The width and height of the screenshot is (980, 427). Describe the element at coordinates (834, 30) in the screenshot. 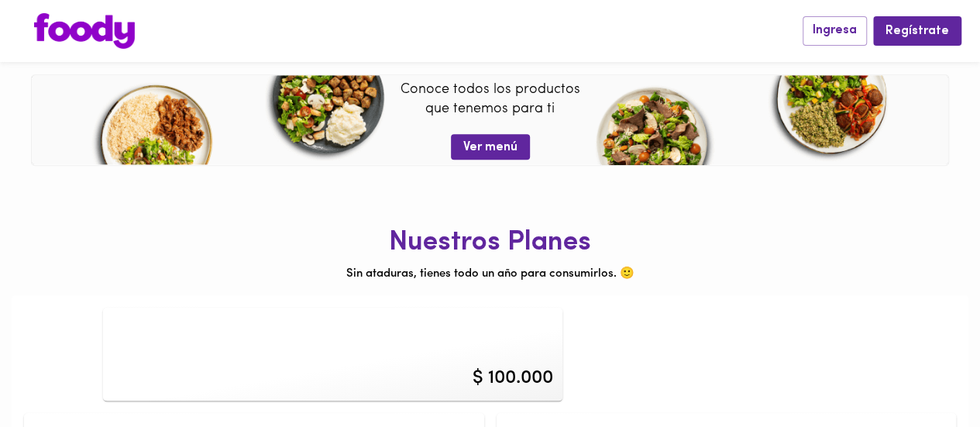

I see `button: Ingresa` at that location.